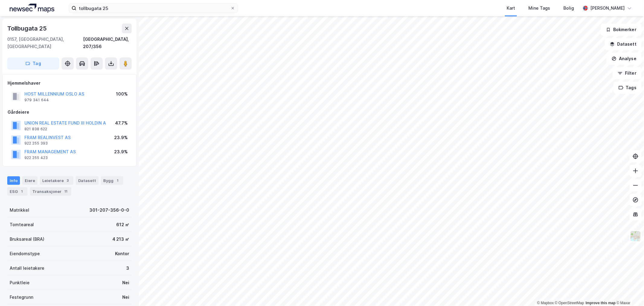 This screenshot has width=644, height=306. Describe the element at coordinates (121, 94) in the screenshot. I see `div: 100%` at that location.